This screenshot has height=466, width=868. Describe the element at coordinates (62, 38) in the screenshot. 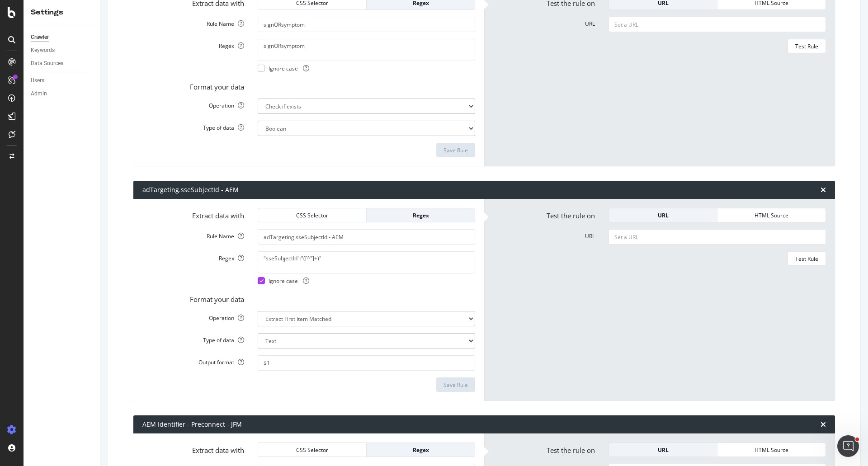

I see `a: Crawler` at that location.